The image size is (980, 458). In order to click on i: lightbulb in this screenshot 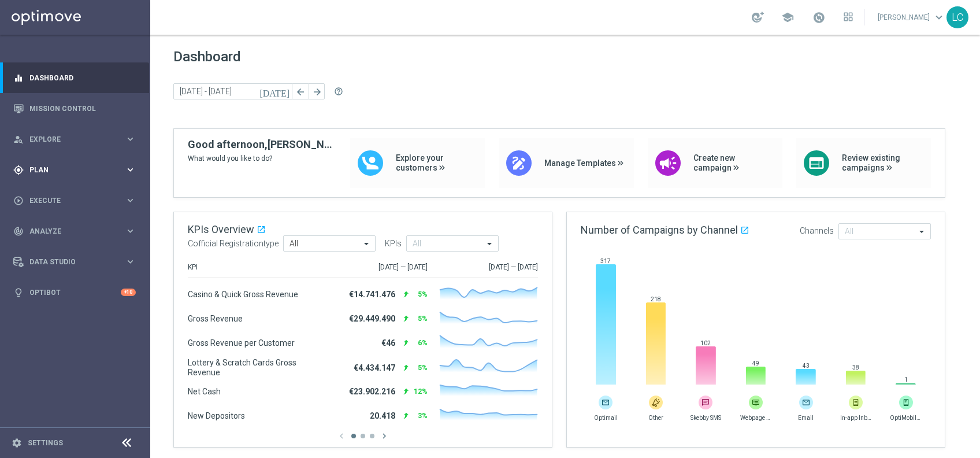, I will do `click(19, 293)`.